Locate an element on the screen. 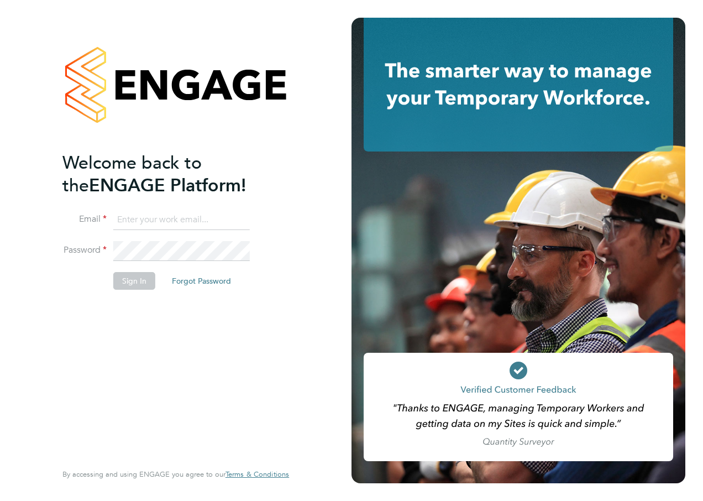 This screenshot has width=703, height=501. button: Sign In is located at coordinates (134, 281).